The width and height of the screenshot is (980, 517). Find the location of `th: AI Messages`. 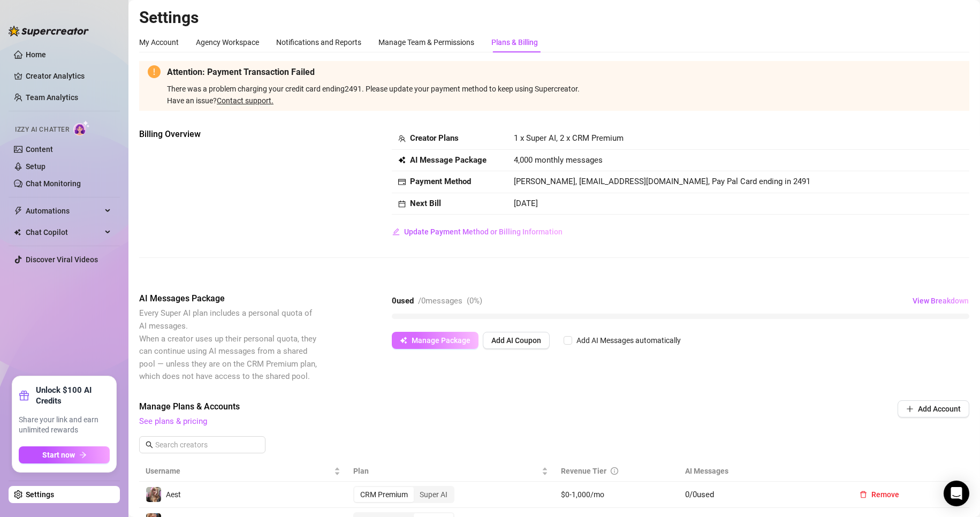

th: AI Messages is located at coordinates (762, 471).